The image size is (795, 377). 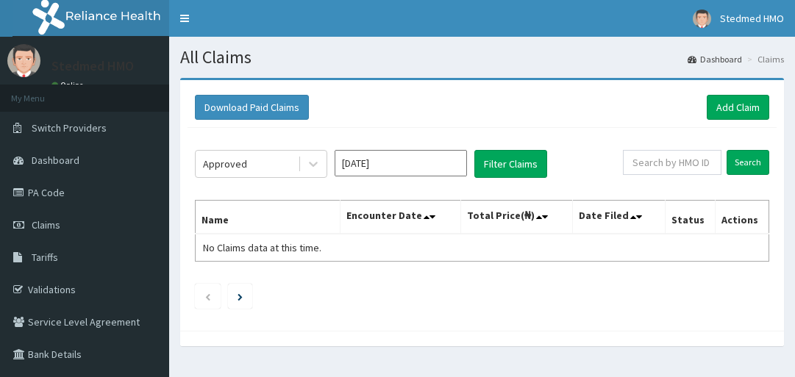 What do you see at coordinates (511, 164) in the screenshot?
I see `button: Filter Claims` at bounding box center [511, 164].